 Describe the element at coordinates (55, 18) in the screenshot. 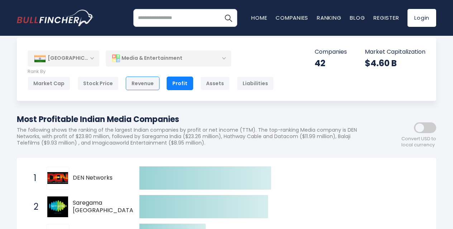

I see `img: bullfincher logo` at that location.